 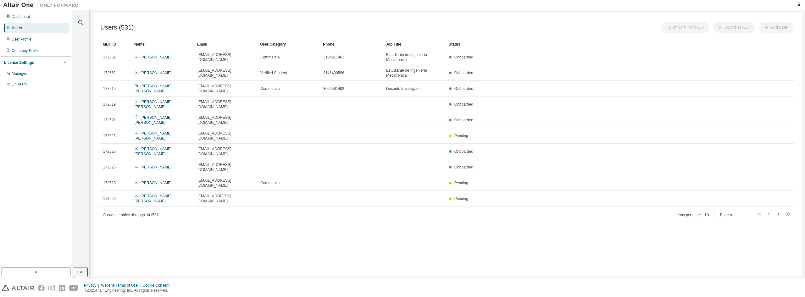 What do you see at coordinates (19, 74) in the screenshot?
I see `div: Managed` at bounding box center [19, 74].